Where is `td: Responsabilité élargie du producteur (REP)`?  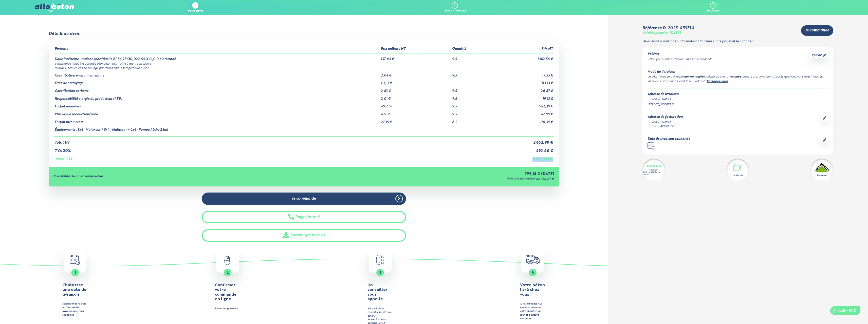 td: Responsabilité élargie du producteur (REP) is located at coordinates (217, 97).